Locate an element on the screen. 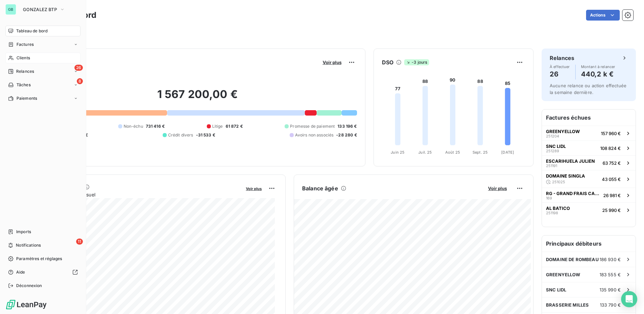  span: 108 824 € is located at coordinates (611, 148).